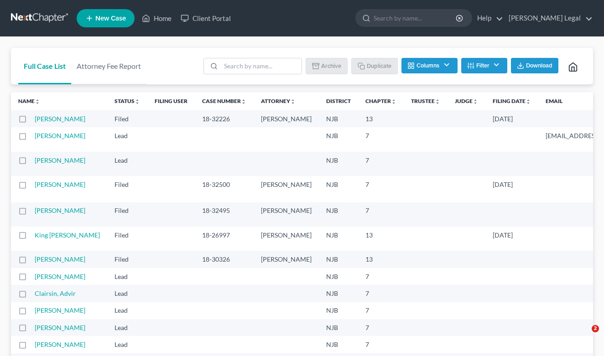 Image resolution: width=604 pixels, height=356 pixels. I want to click on a: Filing Dateunfold_more, so click(511, 101).